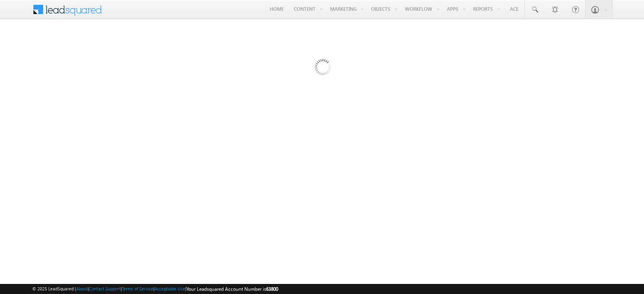 This screenshot has width=644, height=294. I want to click on span: Your Leadsquared Account Number is, so click(232, 289).